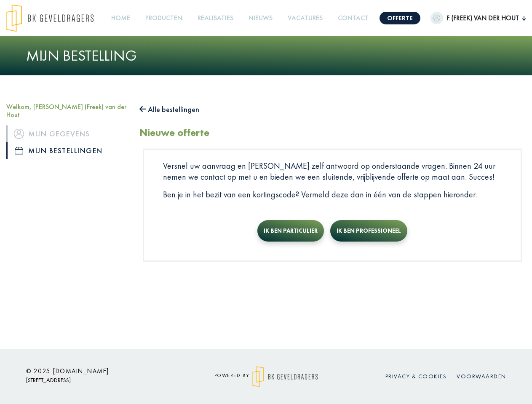  I want to click on button: Ik ben professioneel, so click(369, 231).